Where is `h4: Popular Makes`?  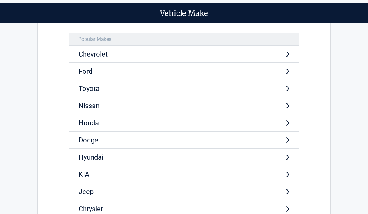 h4: Popular Makes is located at coordinates (184, 39).